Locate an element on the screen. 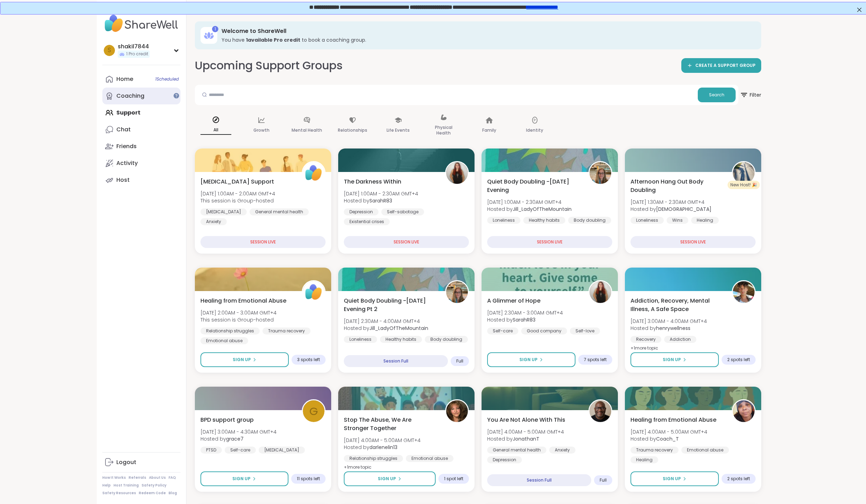  span: 7 spots left is located at coordinates (596, 360).